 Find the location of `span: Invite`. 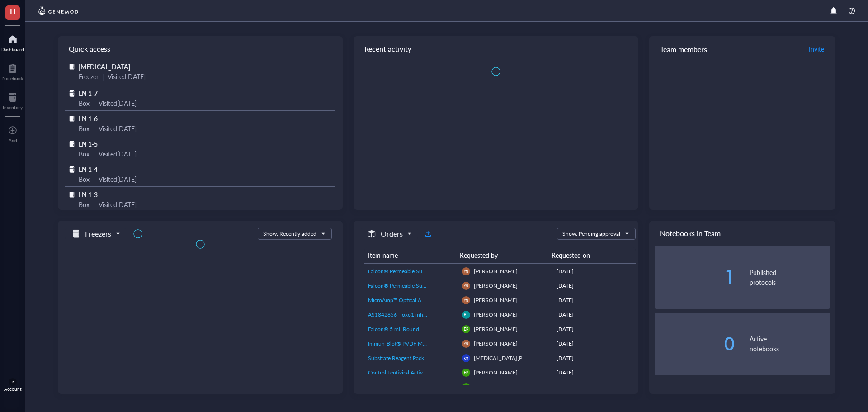

span: Invite is located at coordinates (816, 49).